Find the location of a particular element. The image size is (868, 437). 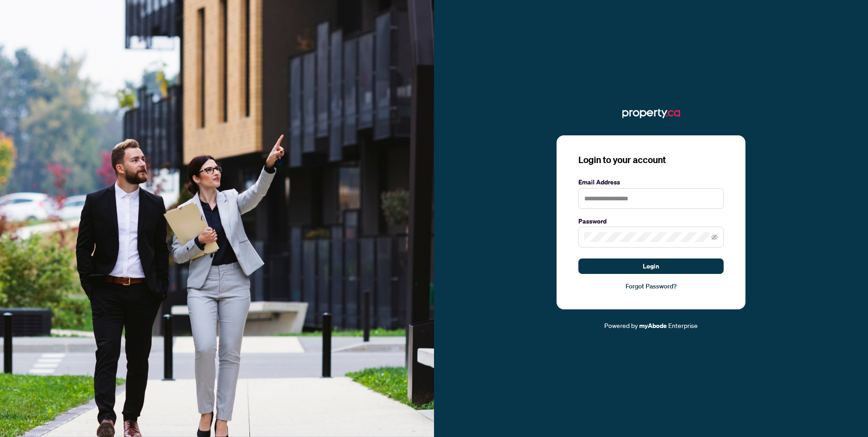

label: Email Address is located at coordinates (651, 182).